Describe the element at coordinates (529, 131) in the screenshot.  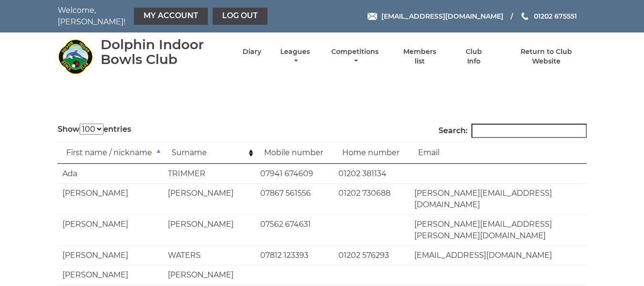
I see `input: Search:` at that location.